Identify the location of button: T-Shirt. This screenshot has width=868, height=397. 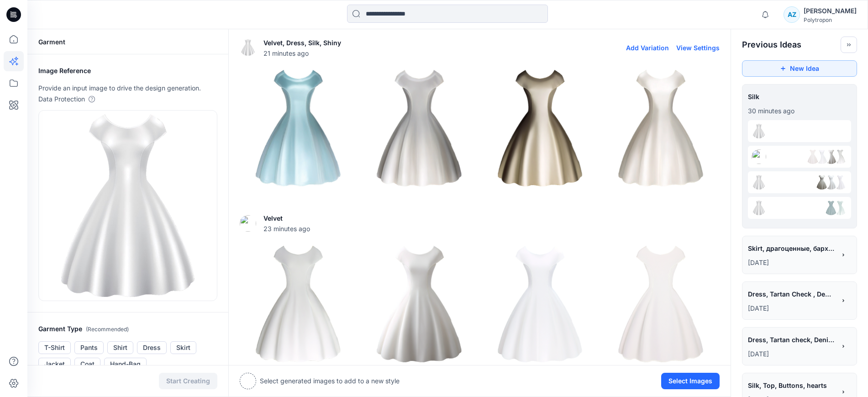
(54, 347).